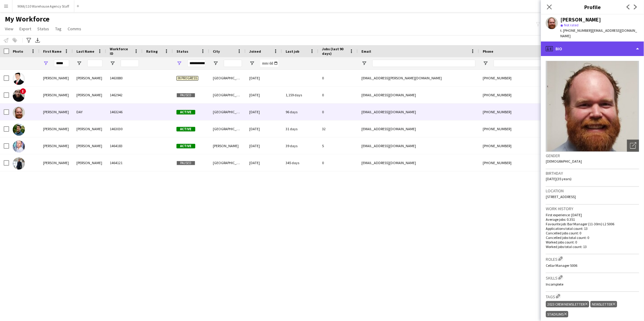 This screenshot has height=321, width=644. What do you see at coordinates (27, 19) in the screenshot?
I see `span: My Workforce` at bounding box center [27, 19].